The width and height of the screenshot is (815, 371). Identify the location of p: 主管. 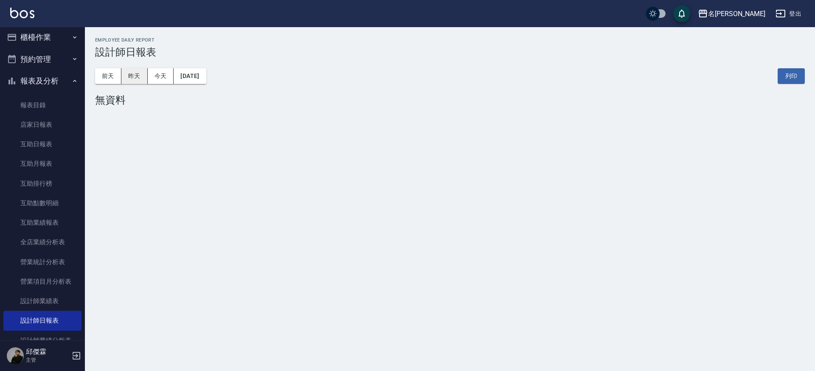
(48, 360).